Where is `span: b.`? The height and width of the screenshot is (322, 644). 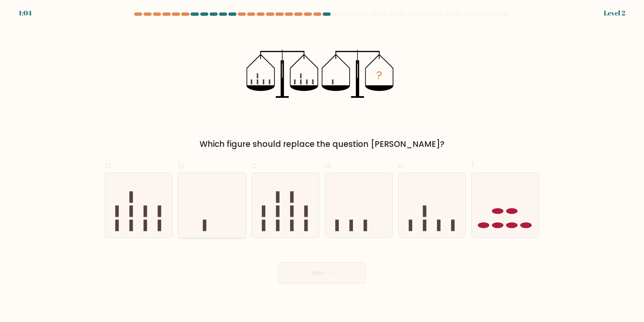 span: b. is located at coordinates (182, 165).